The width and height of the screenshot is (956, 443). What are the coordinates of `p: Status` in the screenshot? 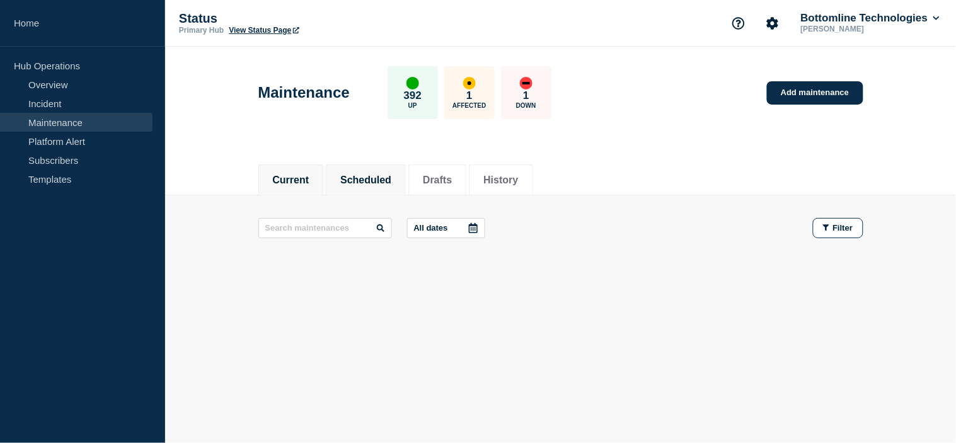 It's located at (305, 18).